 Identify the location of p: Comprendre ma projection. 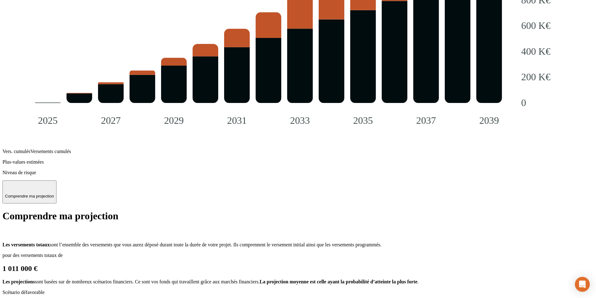
(30, 196).